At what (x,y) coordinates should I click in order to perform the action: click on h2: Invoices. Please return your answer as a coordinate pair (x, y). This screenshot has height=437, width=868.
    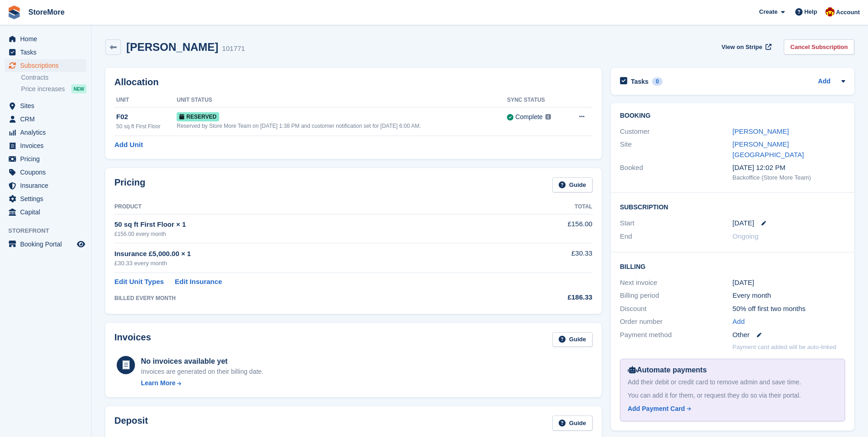
    Looking at the image, I should click on (133, 339).